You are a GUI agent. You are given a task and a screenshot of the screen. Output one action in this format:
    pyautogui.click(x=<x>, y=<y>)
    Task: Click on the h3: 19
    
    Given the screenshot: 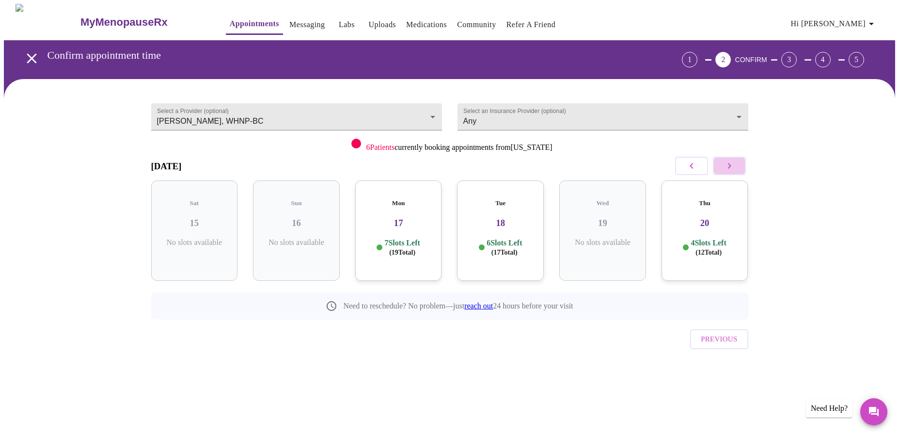 What is the action you would take?
    pyautogui.click(x=603, y=223)
    